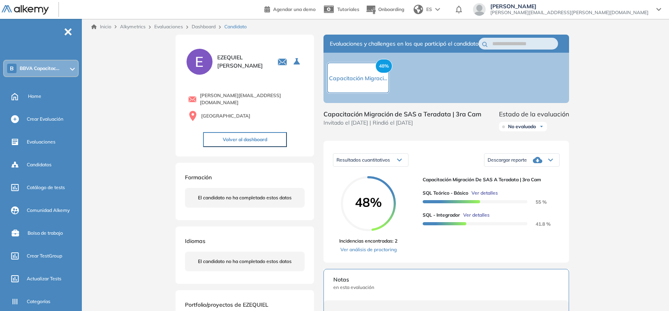 The image size is (669, 311). Describe the element at coordinates (437, 9) in the screenshot. I see `img: arrow` at that location.